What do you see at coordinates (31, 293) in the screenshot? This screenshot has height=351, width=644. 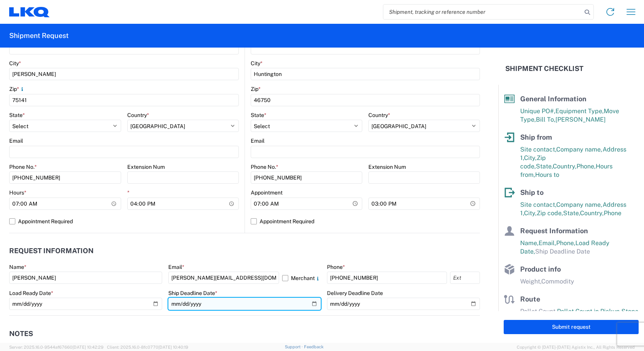 I see `label: Load Ready Date` at bounding box center [31, 293].